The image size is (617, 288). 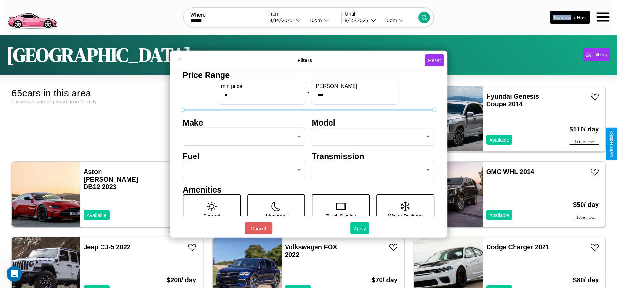 What do you see at coordinates (599, 55) in the screenshot?
I see `div: Filters` at bounding box center [599, 55].